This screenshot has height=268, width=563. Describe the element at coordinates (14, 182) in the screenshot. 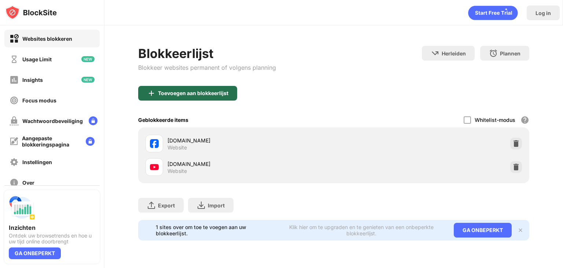

I see `img: about-off.svg` at that location.